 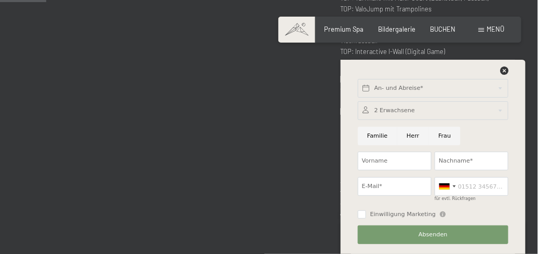 I want to click on span: Einwilligung Marketing, so click(x=403, y=214).